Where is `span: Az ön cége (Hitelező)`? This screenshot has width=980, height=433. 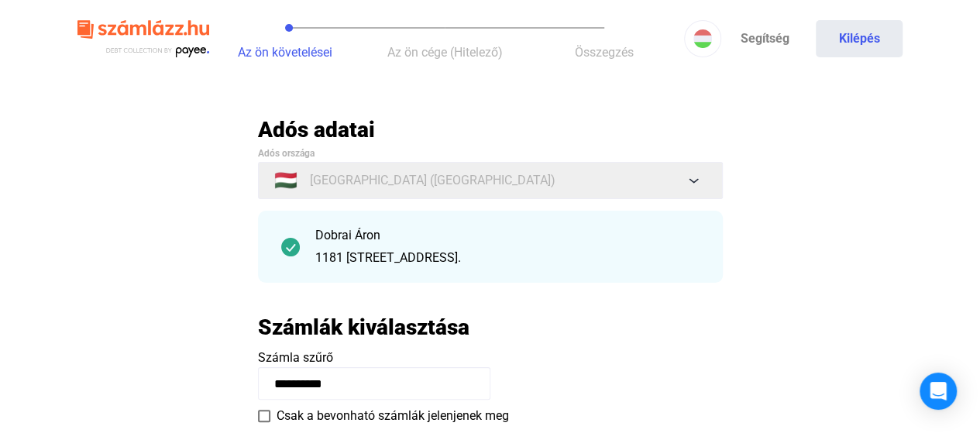 span: Az ön cége (Hitelező) is located at coordinates (445, 52).